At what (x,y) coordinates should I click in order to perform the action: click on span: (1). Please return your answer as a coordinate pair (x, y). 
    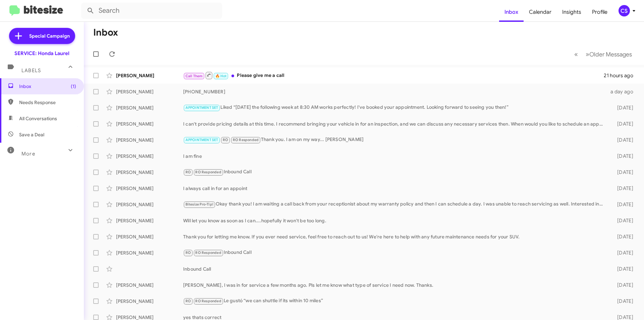
    Looking at the image, I should click on (74, 86).